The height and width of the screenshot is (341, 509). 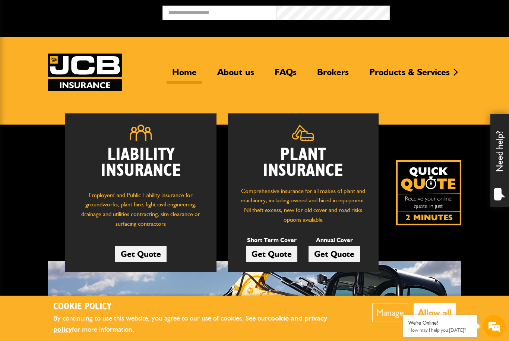 What do you see at coordinates (334, 240) in the screenshot?
I see `p: Annual Cover` at bounding box center [334, 240].